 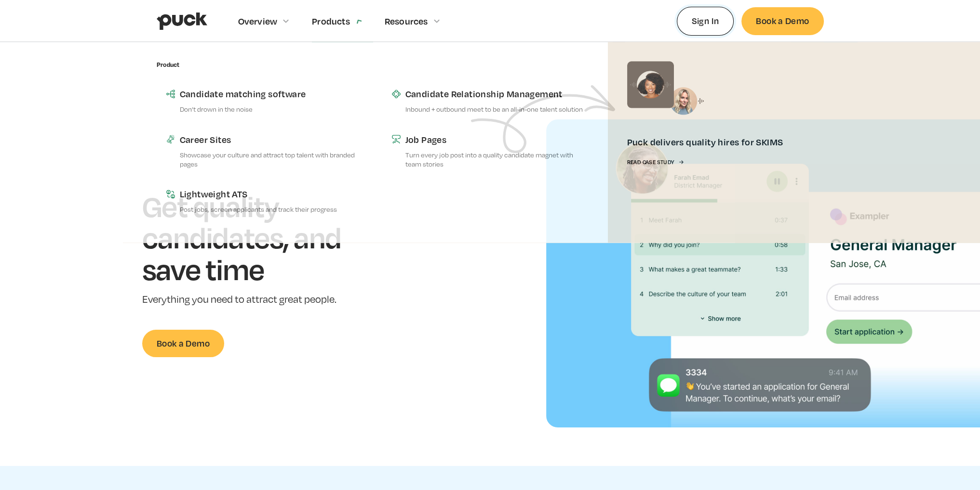 I want to click on div: Read Case Study, so click(x=651, y=162).